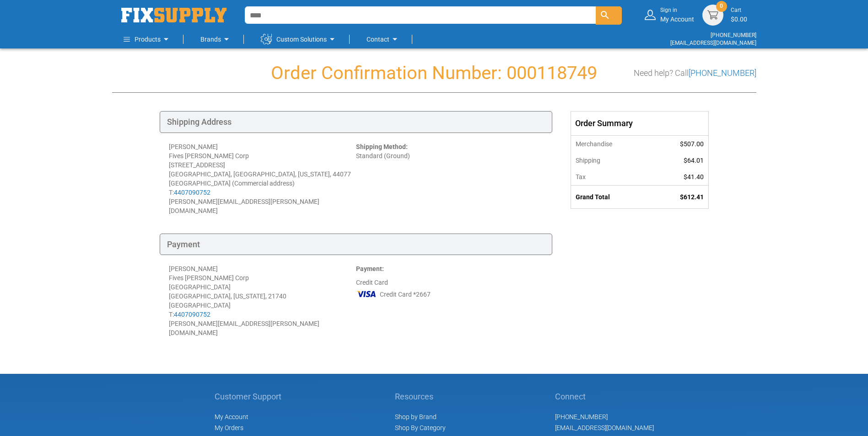 Image resolution: width=868 pixels, height=436 pixels. Describe the element at coordinates (449, 301) in the screenshot. I see `div: Credit Card` at that location.